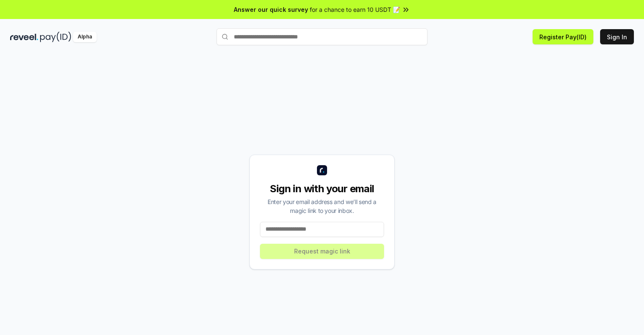  What do you see at coordinates (322, 170) in the screenshot?
I see `img: logo_small` at bounding box center [322, 170].